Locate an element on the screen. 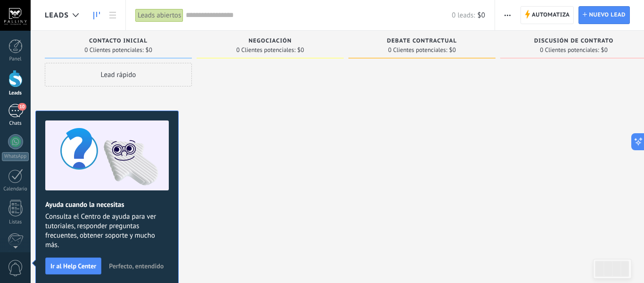  span: Contacto inicial is located at coordinates (119, 41).